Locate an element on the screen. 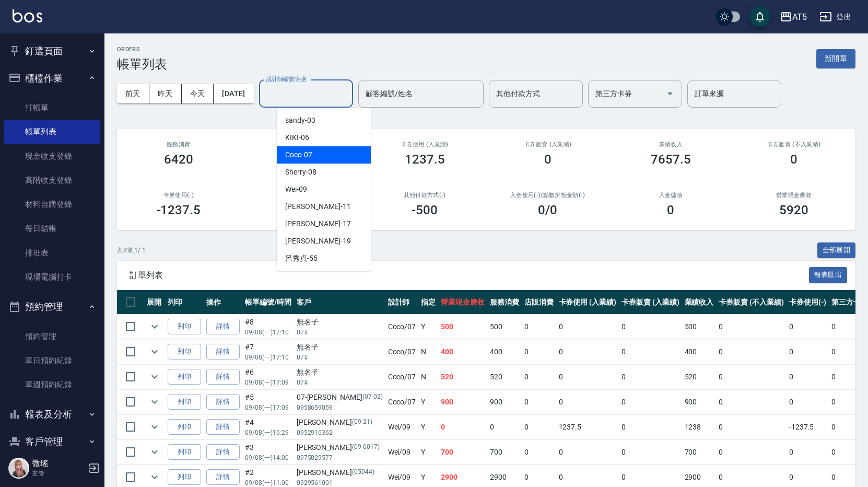 The width and height of the screenshot is (868, 487). button: 昨天 is located at coordinates (166, 94).